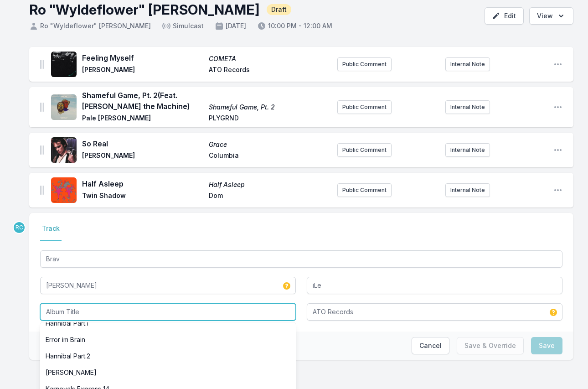  Describe the element at coordinates (168, 356) in the screenshot. I see `li: Hannibal Part.2` at that location.